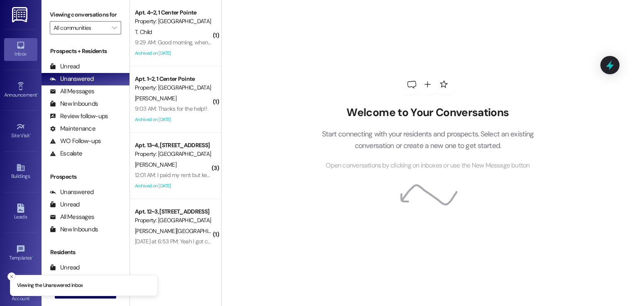 The width and height of the screenshot is (634, 306). I want to click on a: Site Visit •, so click(21, 131).